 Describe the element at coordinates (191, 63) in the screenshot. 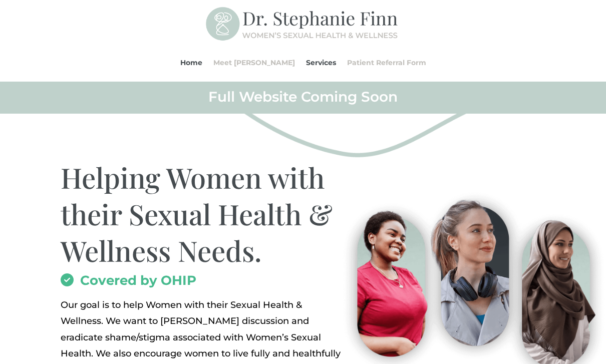

I see `a: Home` at that location.